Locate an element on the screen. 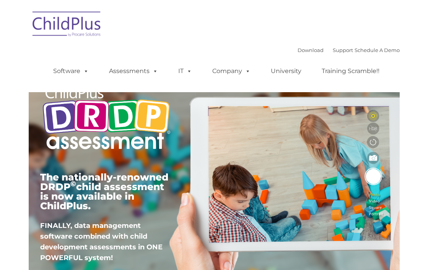  a: Software is located at coordinates (71, 71).